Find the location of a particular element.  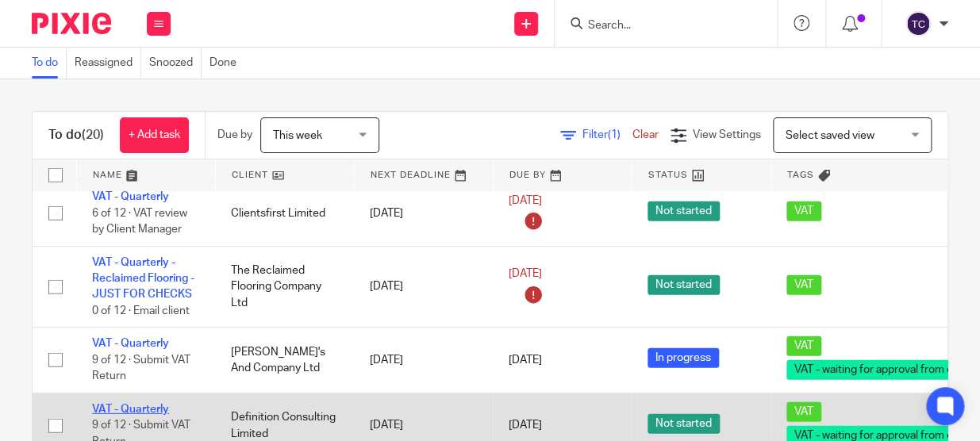

a: + Add task is located at coordinates (154, 135).